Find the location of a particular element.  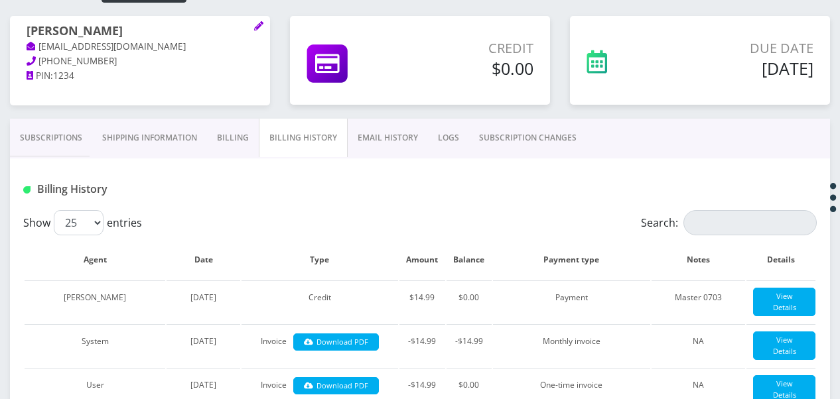

th: Details is located at coordinates (781, 260).